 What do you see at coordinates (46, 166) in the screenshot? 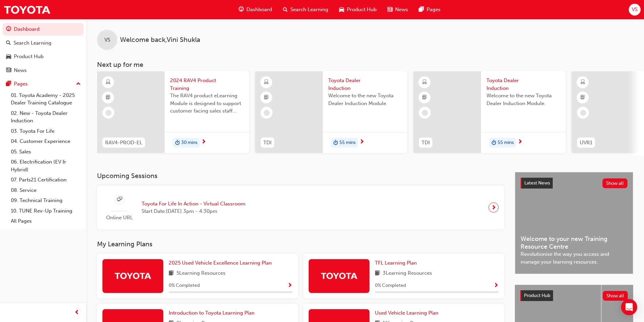
I see `a: 06. Electrification (EV & Hybrid)` at bounding box center [46, 166].